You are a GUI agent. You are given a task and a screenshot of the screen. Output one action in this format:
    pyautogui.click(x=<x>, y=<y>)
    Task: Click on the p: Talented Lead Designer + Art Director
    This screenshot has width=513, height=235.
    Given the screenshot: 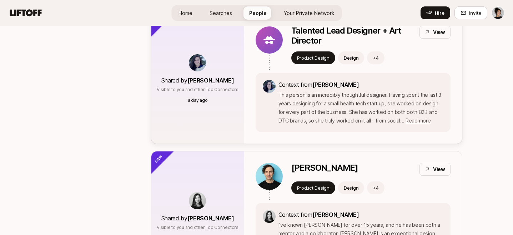 What is the action you would take?
    pyautogui.click(x=353, y=36)
    